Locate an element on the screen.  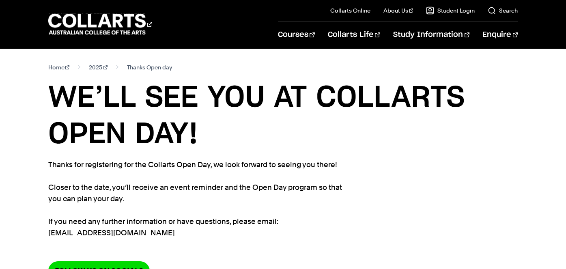
a: Home is located at coordinates (59, 67).